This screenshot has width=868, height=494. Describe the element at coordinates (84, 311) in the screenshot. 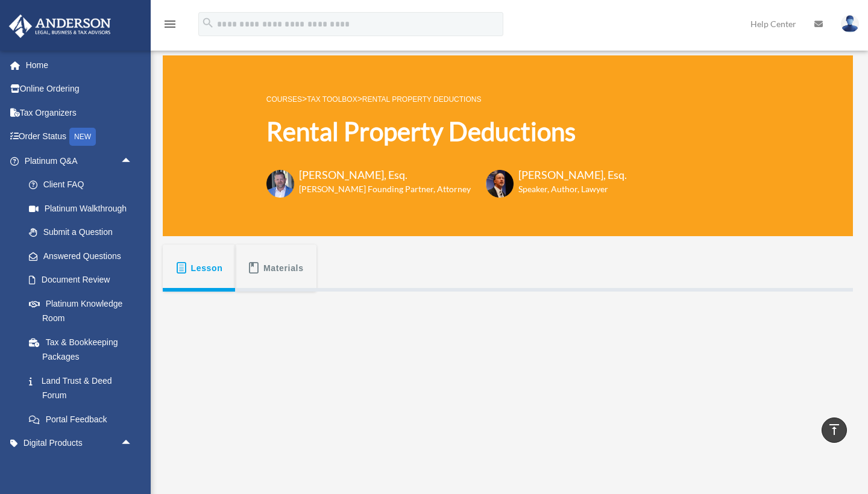

I see `a: Platinum Knowledge Room` at that location.